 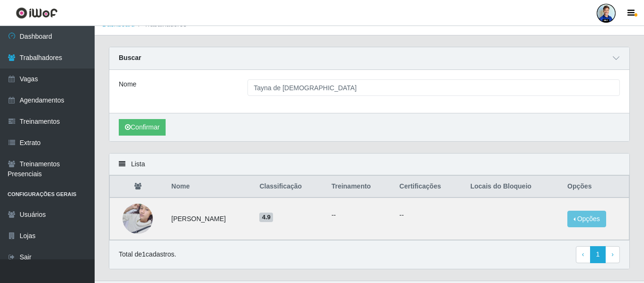 What do you see at coordinates (598, 255) in the screenshot?
I see `nav: pagination` at bounding box center [598, 255].